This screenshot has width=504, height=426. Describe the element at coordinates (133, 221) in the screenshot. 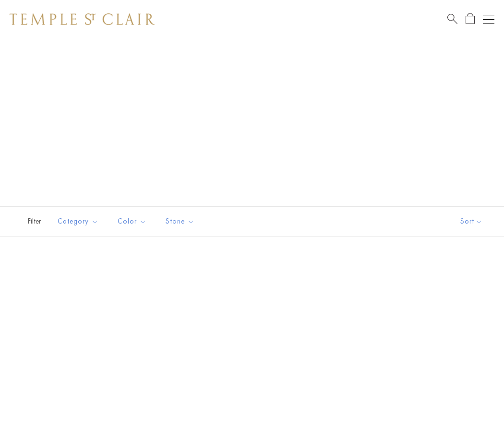

I see `span: Color` at that location.